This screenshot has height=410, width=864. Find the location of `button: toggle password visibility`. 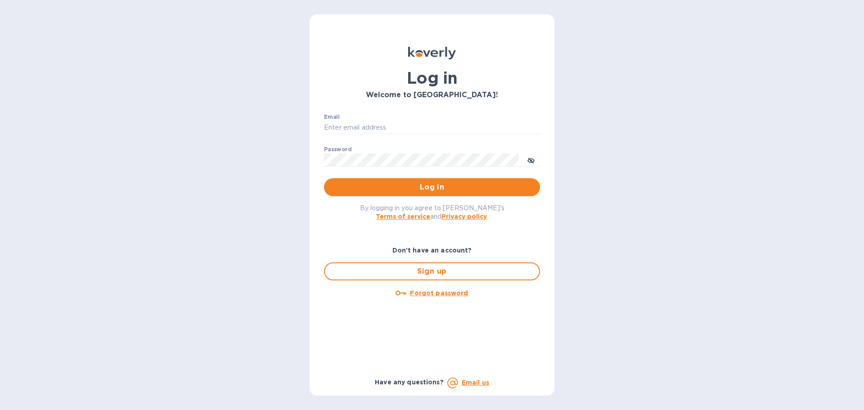

button: toggle password visibility is located at coordinates (531, 160).